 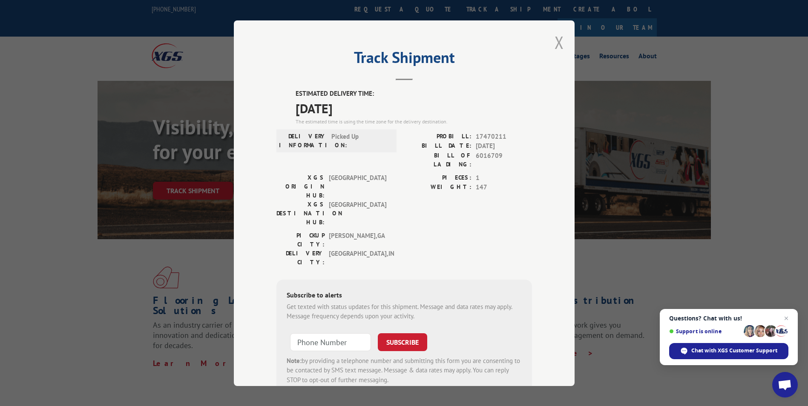 I want to click on div: Get texted with status updates for this shipment. Message and data rates may apply. Message frequ..., so click(x=404, y=311).